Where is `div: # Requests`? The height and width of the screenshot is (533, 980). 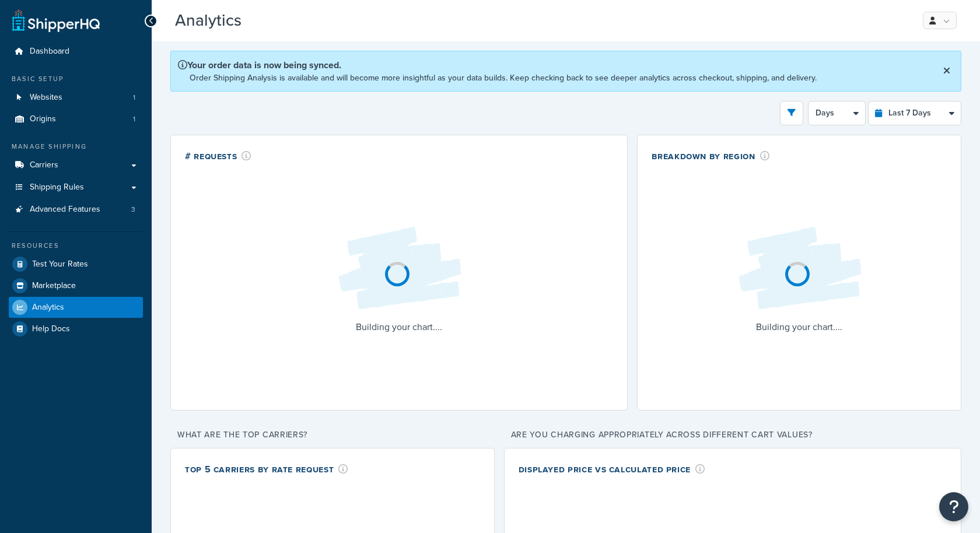
div: # Requests is located at coordinates (218, 156).